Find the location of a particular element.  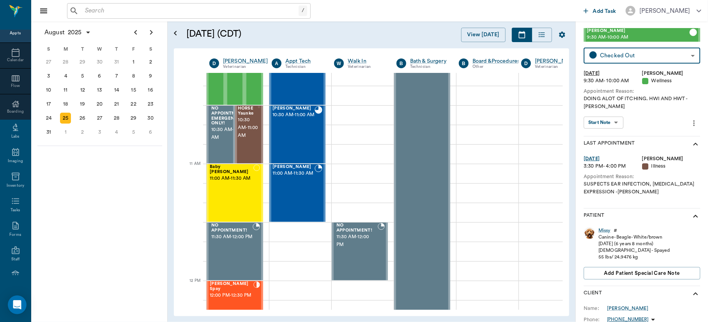

div: Wednesday, September 3, 2025 is located at coordinates (100, 132).